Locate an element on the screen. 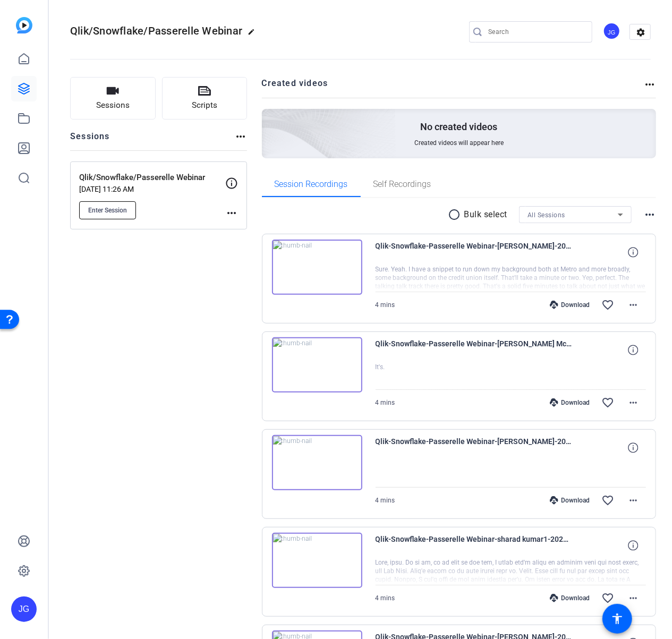  mat-icon: accessibility is located at coordinates (618, 619).